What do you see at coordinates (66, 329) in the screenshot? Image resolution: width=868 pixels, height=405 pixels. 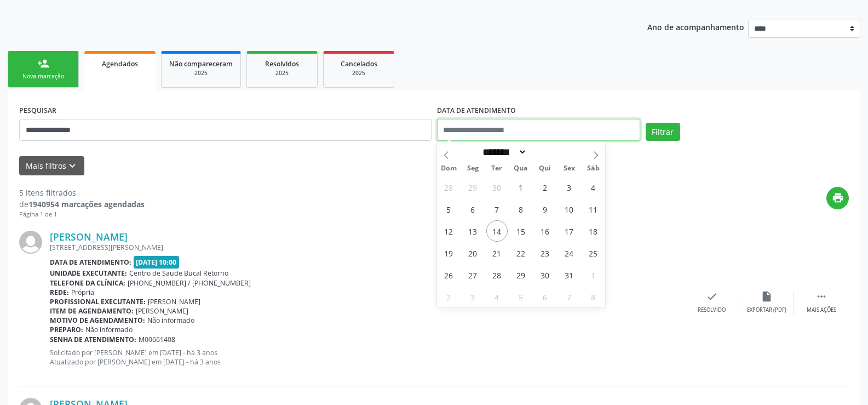 I see `b: Preparo:` at bounding box center [66, 329].